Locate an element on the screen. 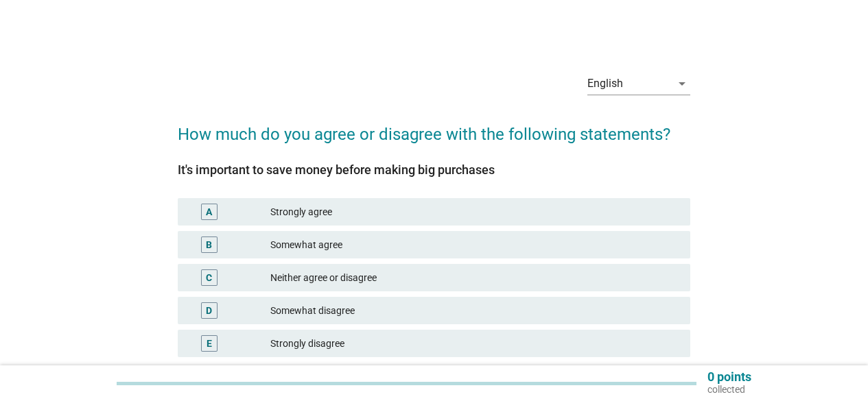 The width and height of the screenshot is (868, 401). p: collected is located at coordinates (729, 390).